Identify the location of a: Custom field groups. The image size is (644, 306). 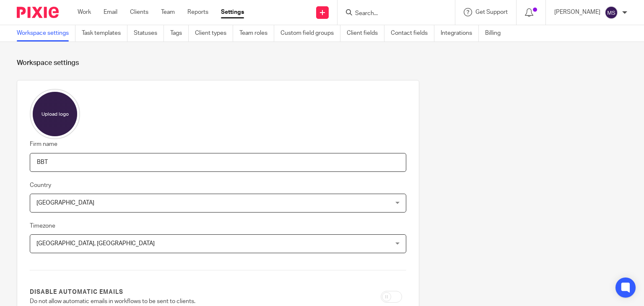
(310, 33).